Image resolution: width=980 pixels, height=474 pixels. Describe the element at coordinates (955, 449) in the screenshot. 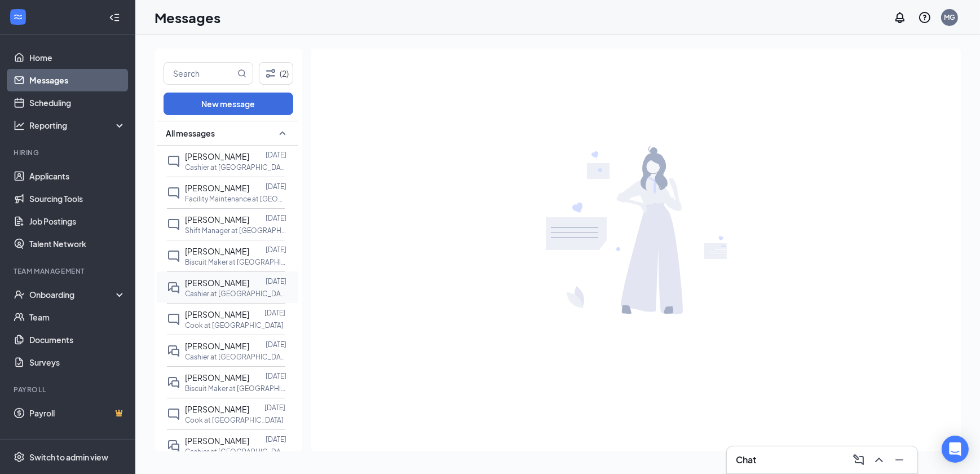

I see `div: Open Intercom Messenger` at that location.